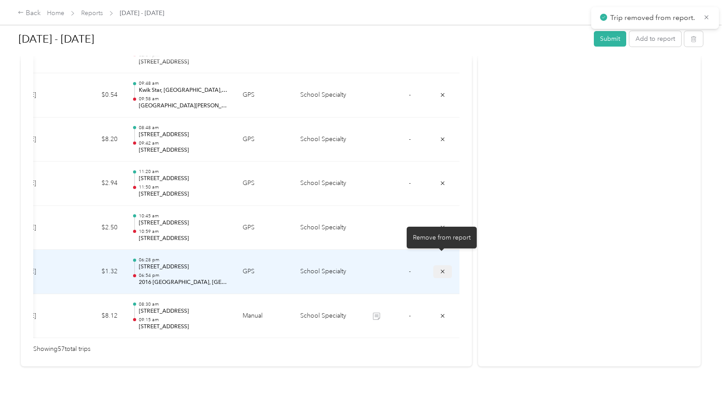  I want to click on p: 09:48 am, so click(184, 83).